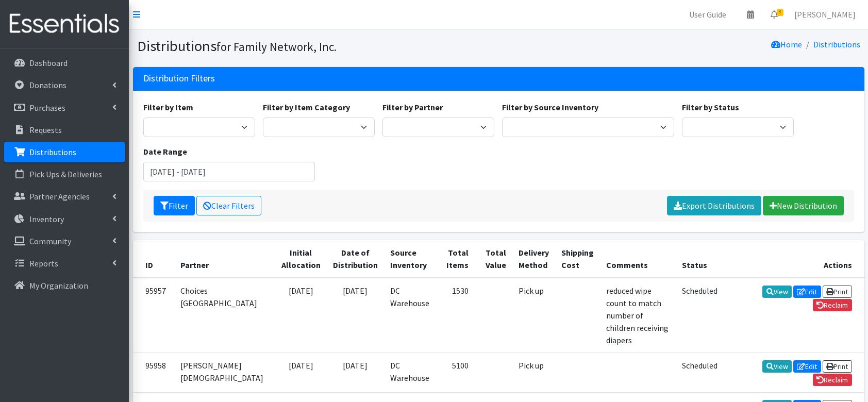  Describe the element at coordinates (533, 259) in the screenshot. I see `th: Delivery Method` at that location.